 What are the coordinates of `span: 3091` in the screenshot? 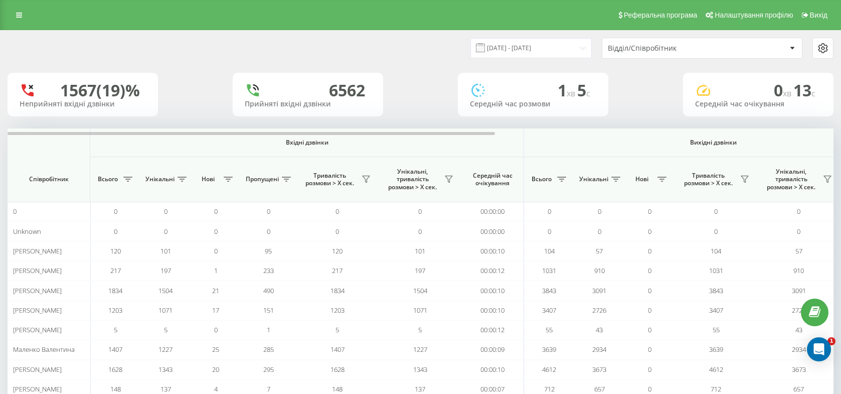 It's located at (599, 290).